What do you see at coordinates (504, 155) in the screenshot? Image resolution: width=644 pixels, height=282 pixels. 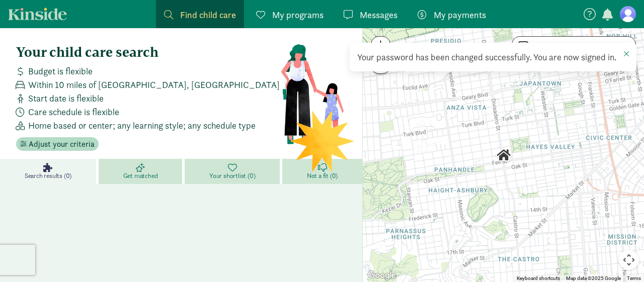 I see `div: Click to see details` at bounding box center [504, 155].